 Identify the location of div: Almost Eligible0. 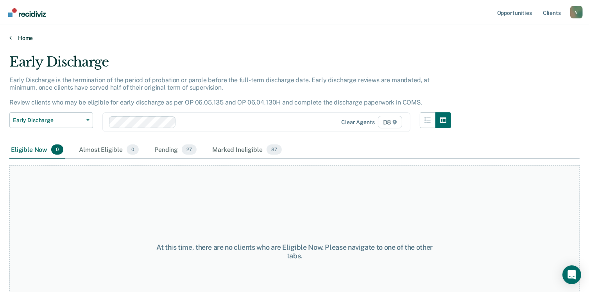
(109, 150).